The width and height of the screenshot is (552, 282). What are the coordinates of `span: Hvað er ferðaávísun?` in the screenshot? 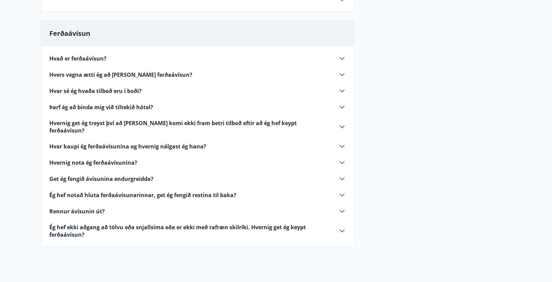 It's located at (78, 59).